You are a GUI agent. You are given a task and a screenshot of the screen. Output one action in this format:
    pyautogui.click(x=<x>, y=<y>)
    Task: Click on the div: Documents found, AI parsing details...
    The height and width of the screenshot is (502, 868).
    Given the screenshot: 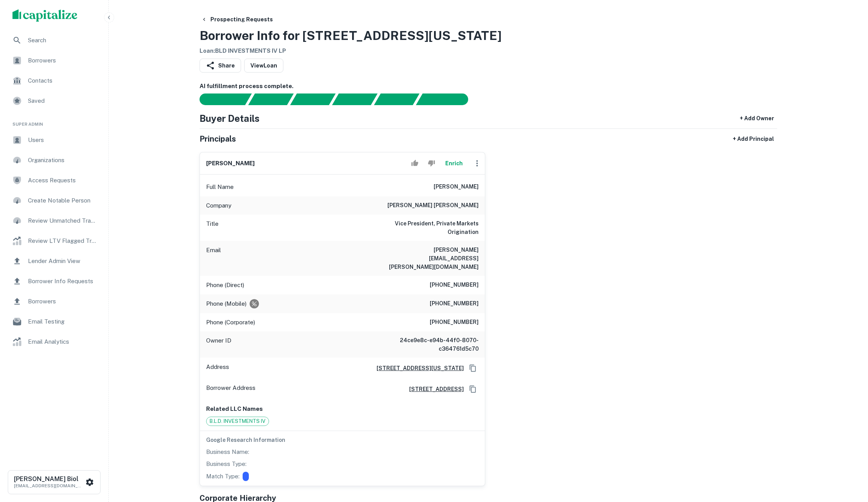 What is the action you would take?
    pyautogui.click(x=313, y=100)
    